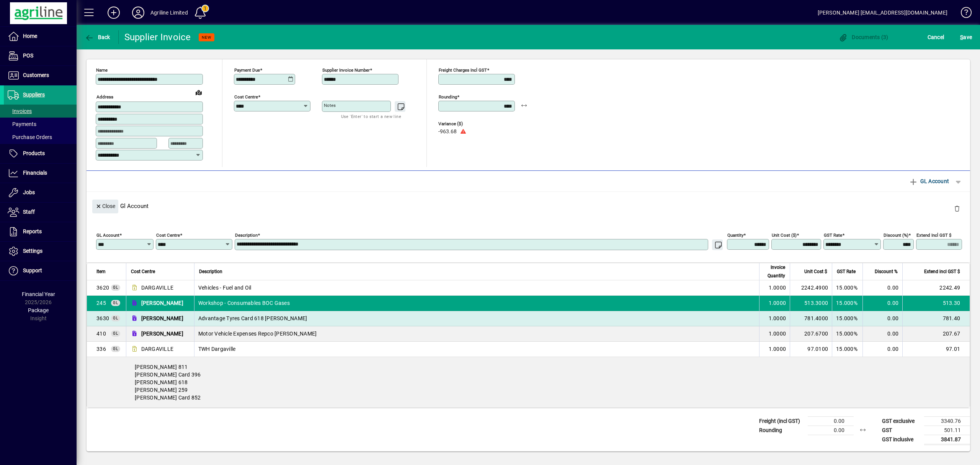 The height and width of the screenshot is (465, 980). What do you see at coordinates (103, 288) in the screenshot?
I see `span: Vehicles - Fuel and Oil` at bounding box center [103, 288].